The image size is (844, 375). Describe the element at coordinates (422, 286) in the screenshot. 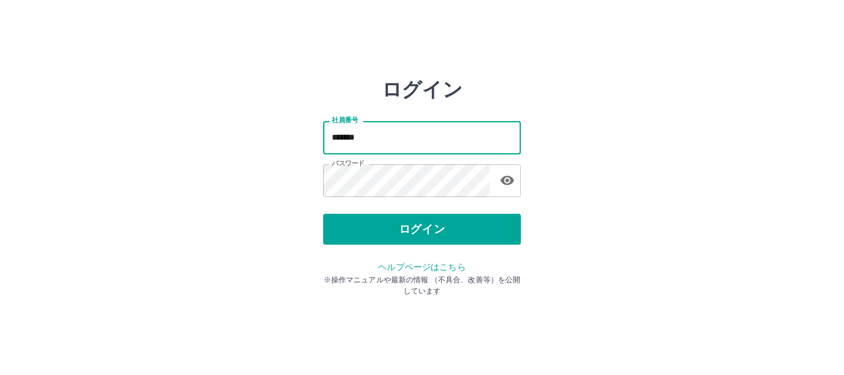

I see `p: ※操作マニュアルや最新の情報 （不具合、改善等）を公開しています` at that location.